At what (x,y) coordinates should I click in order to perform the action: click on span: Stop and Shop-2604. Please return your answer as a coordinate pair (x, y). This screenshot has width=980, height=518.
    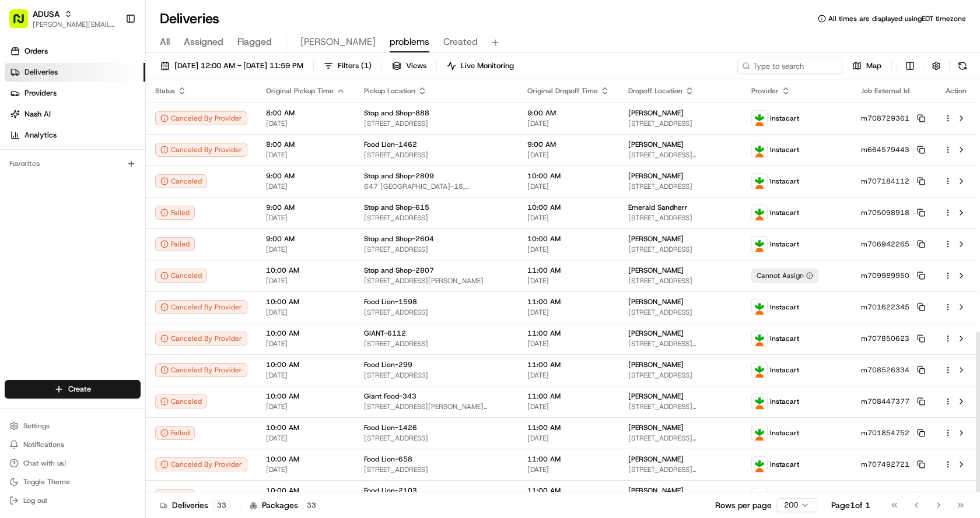
    Looking at the image, I should click on (399, 239).